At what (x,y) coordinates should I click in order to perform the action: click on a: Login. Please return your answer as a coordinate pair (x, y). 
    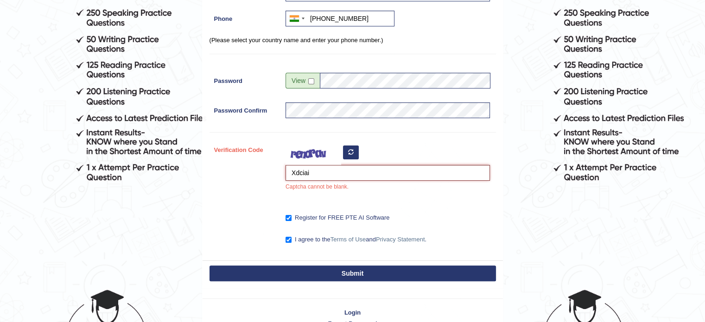
    Looking at the image, I should click on (353, 312).